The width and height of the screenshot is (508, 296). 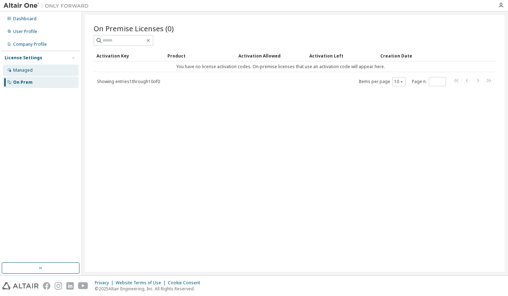 What do you see at coordinates (142, 283) in the screenshot?
I see `div: Website Terms of Use` at bounding box center [142, 283].